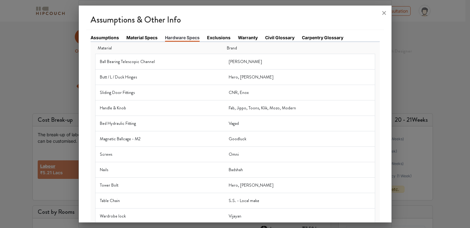 This screenshot has width=470, height=228. Describe the element at coordinates (299, 201) in the screenshot. I see `td: S.S. - Local make` at that location.